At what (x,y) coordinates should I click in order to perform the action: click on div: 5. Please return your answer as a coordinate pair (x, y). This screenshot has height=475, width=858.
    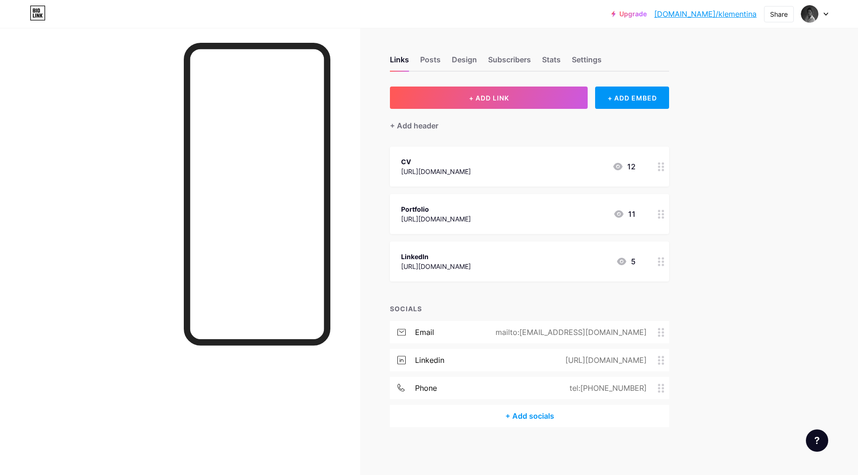
    Looking at the image, I should click on (626, 261).